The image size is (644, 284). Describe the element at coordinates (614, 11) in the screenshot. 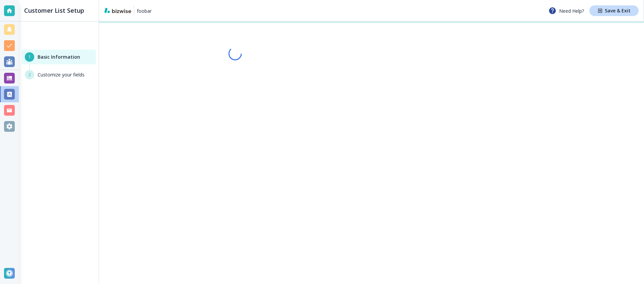

I see `button: Save & Exit` at that location.